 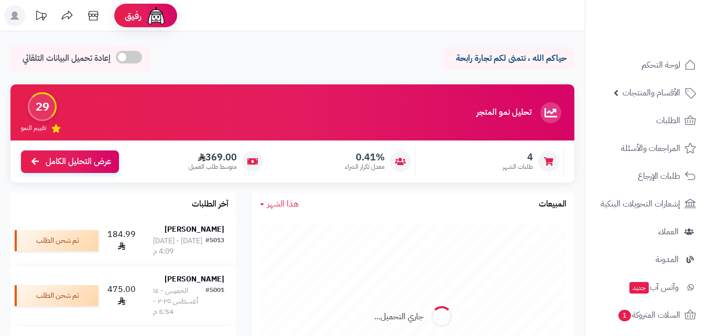 I want to click on td: 184.99, so click(x=122, y=241).